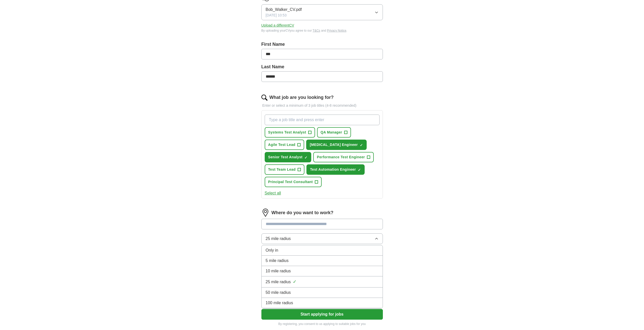  What do you see at coordinates (333, 170) in the screenshot?
I see `span: Test Automation Engineer` at bounding box center [333, 170].